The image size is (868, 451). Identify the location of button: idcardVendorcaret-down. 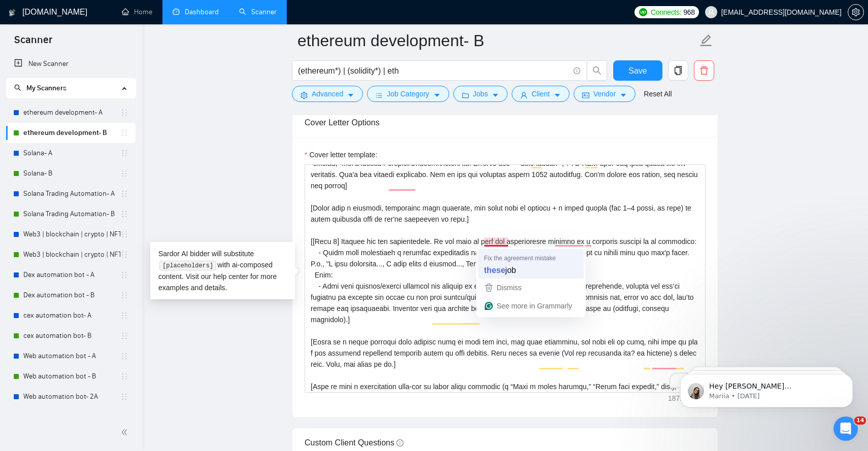
(604, 94).